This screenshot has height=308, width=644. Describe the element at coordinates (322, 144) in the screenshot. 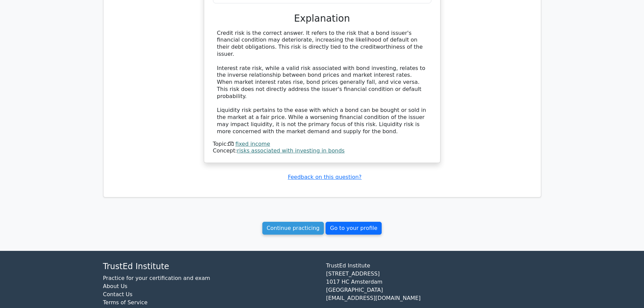

I see `div: Topic:` at that location.